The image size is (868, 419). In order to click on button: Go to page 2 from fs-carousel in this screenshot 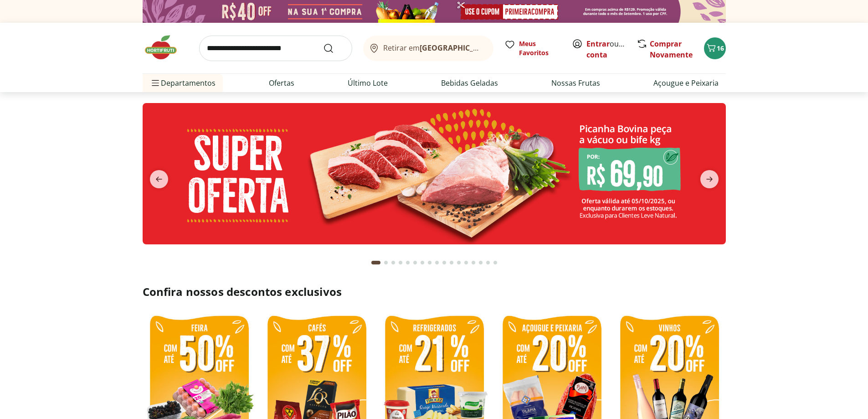, I will do `click(386, 263)`.